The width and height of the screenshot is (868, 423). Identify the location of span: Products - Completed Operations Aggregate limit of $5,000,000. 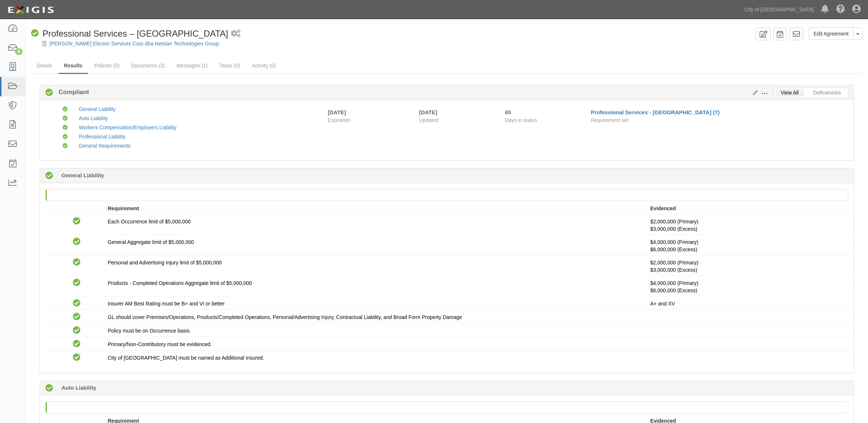
(179, 283).